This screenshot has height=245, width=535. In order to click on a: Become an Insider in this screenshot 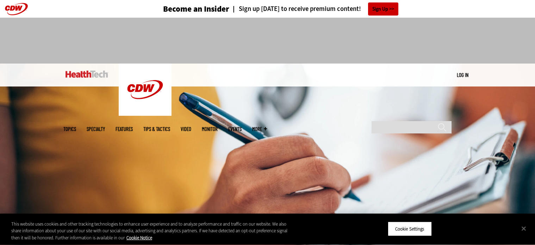, I will do `click(183, 9)`.